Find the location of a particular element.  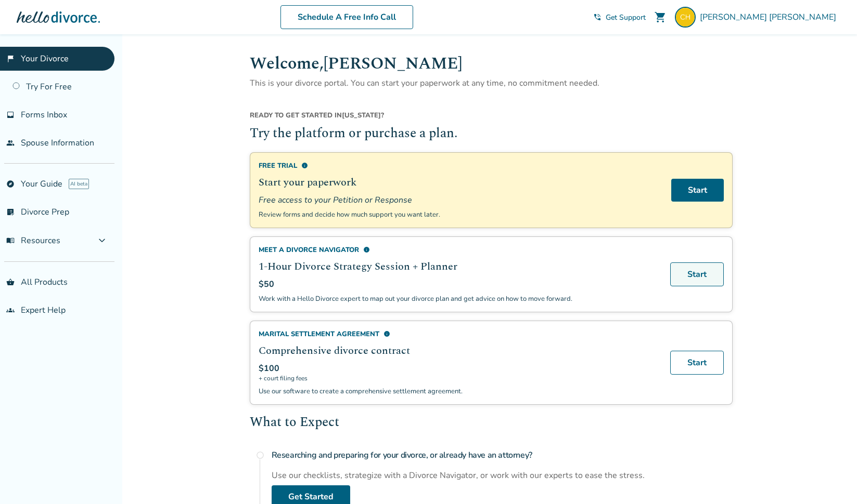

div: Free Trial is located at coordinates (458, 166).